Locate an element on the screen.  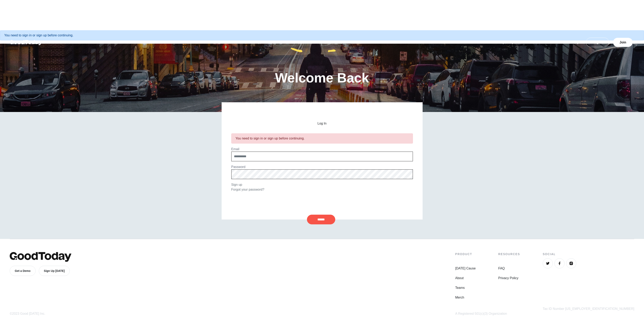
img: Instagram is located at coordinates (571, 264).